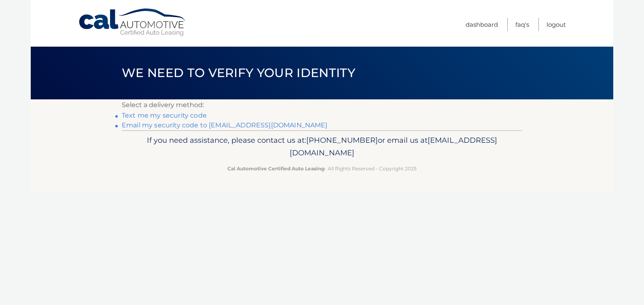 The image size is (644, 305). I want to click on a: Logout, so click(557, 24).